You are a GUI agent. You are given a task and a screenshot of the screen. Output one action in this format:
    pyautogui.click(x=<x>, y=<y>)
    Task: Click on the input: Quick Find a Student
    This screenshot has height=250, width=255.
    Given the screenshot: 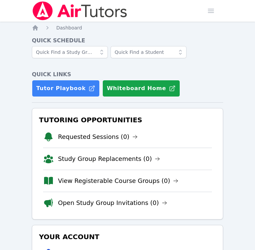 What is the action you would take?
    pyautogui.click(x=148, y=52)
    